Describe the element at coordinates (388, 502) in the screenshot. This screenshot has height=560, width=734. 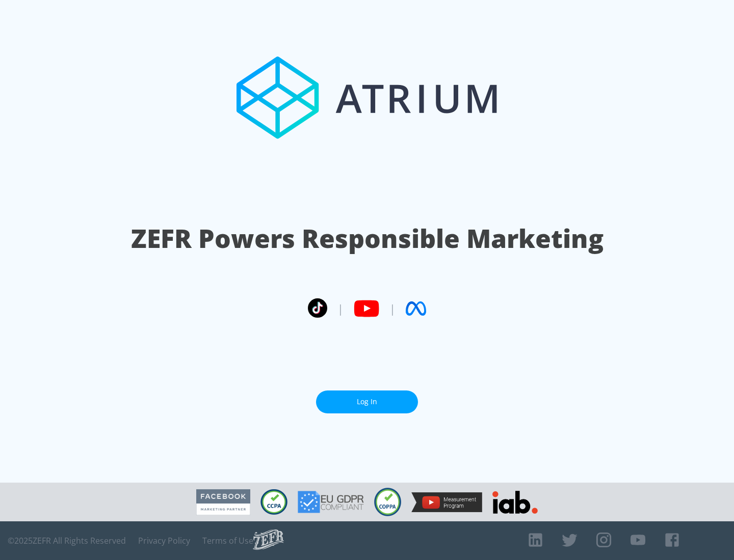
I see `img: COPPA Compliant` at that location.